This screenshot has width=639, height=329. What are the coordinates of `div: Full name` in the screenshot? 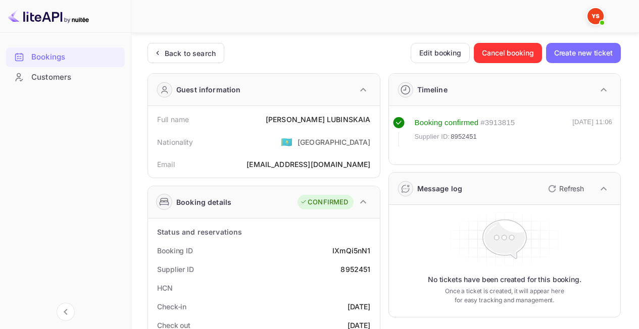 It's located at (173, 119).